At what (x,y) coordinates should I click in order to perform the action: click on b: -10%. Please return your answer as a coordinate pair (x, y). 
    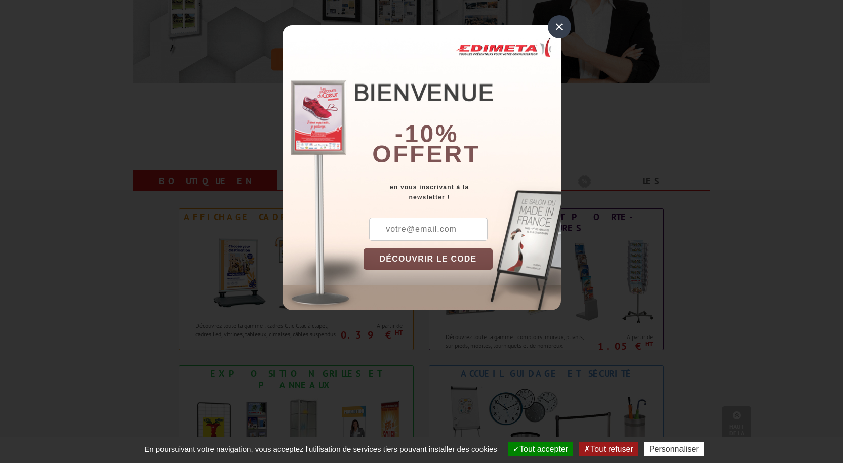
    Looking at the image, I should click on (427, 134).